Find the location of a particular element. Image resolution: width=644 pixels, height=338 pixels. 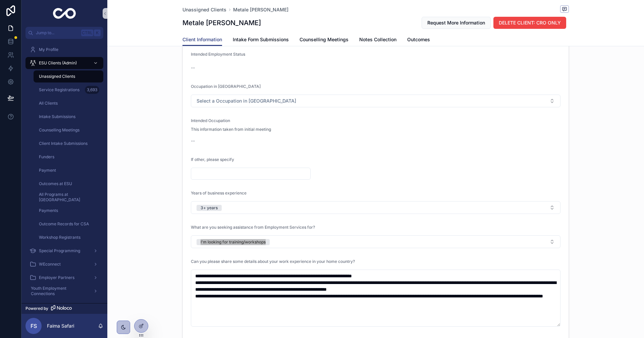

a: Client Information is located at coordinates (202, 40).